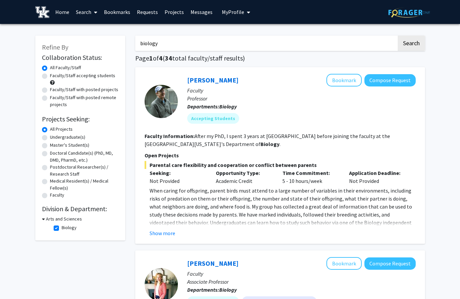  Describe the element at coordinates (151, 58) in the screenshot. I see `span: 1` at that location.